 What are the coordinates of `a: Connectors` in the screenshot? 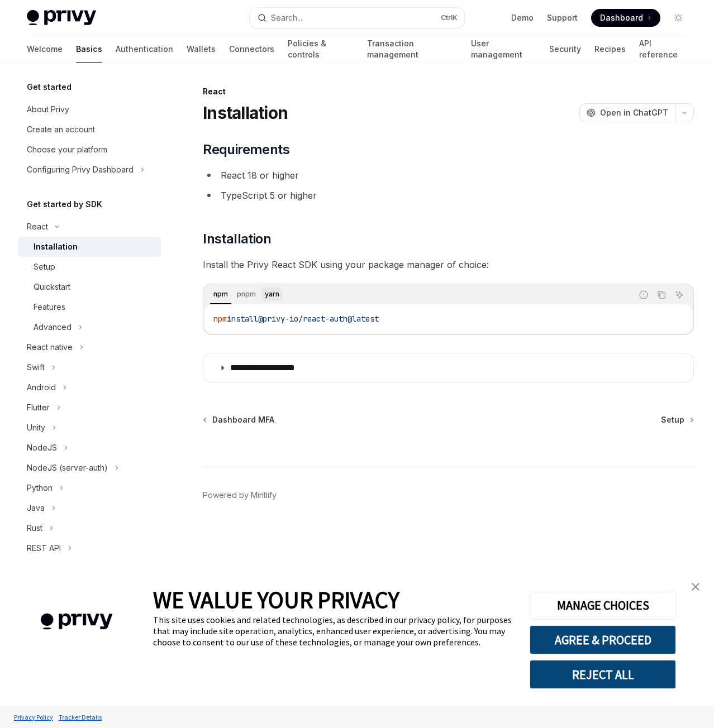 It's located at (252, 49).